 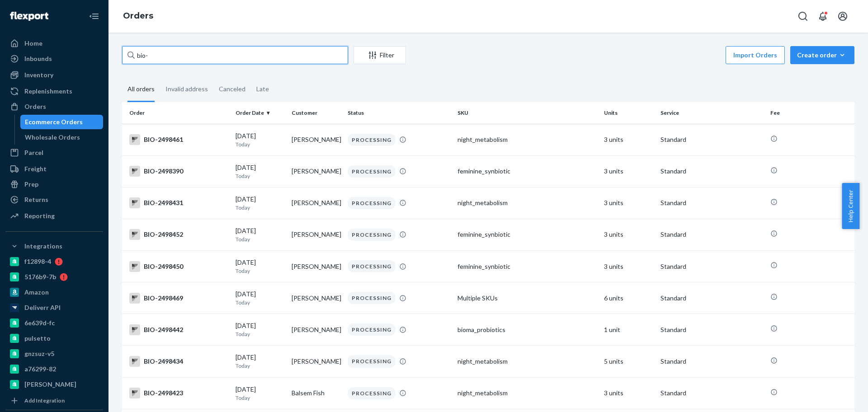 I want to click on a: Add Integration, so click(x=54, y=400).